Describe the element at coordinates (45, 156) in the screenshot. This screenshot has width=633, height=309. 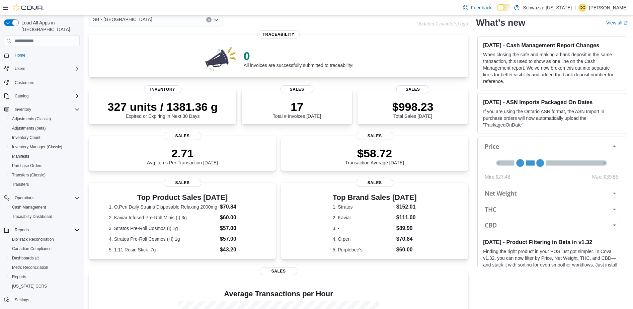
I see `button: Manifests` at that location.